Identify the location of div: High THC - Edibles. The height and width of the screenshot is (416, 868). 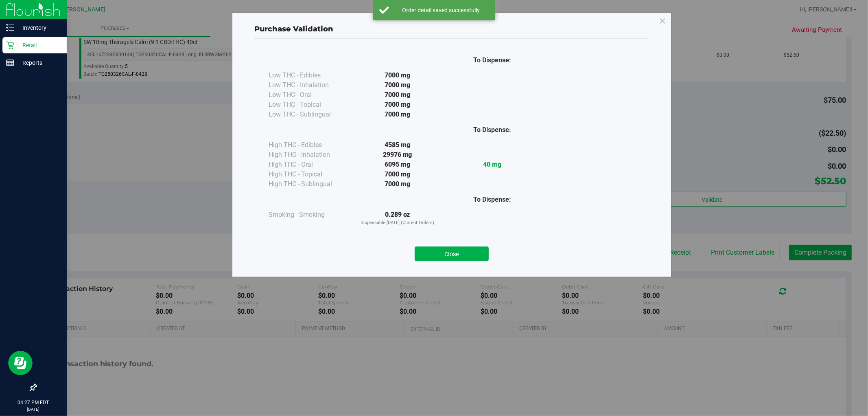
(309, 145).